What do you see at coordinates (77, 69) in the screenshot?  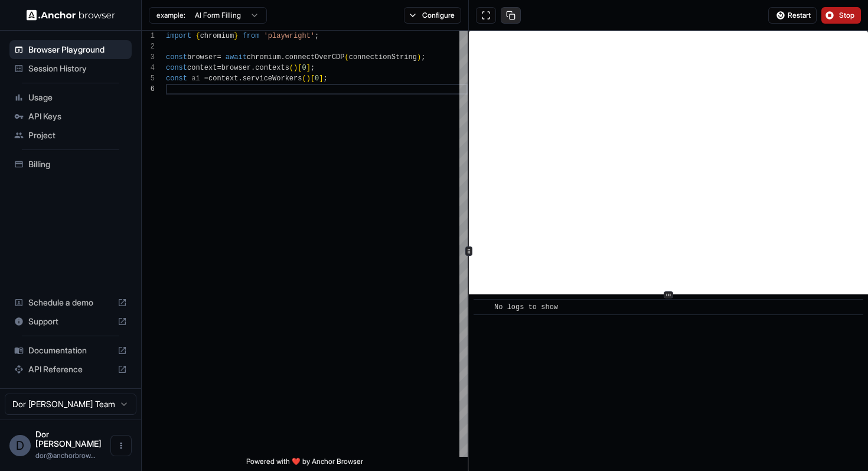 I see `span: Session History` at bounding box center [77, 69].